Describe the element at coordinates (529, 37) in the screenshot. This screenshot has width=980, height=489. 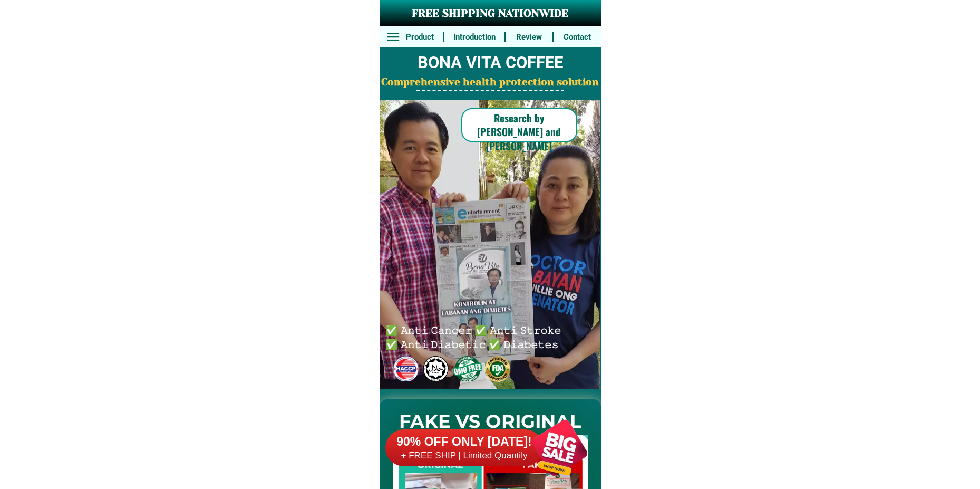
I see `h6: Review` at that location.